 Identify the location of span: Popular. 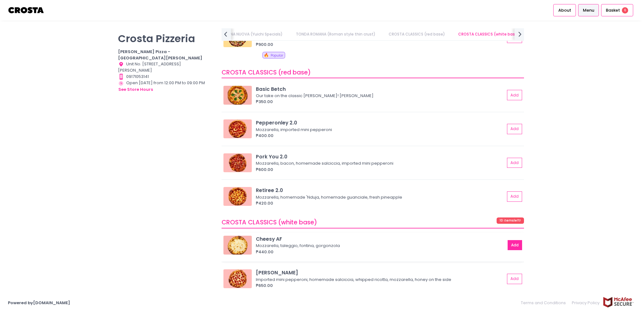
(277, 55).